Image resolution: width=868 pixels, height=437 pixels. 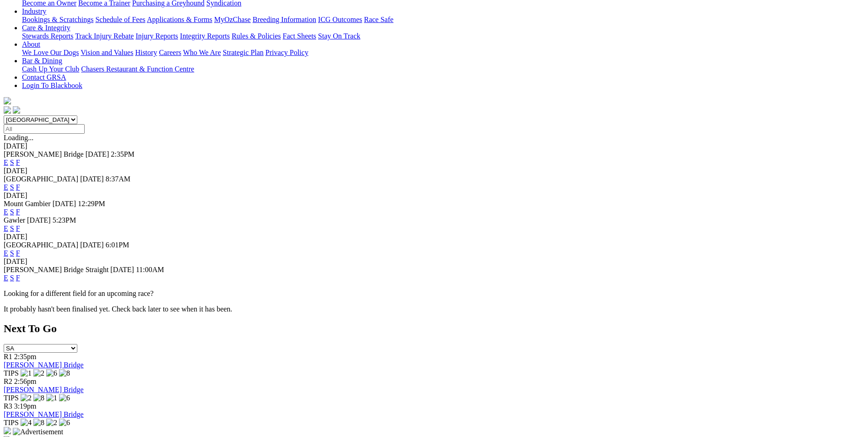 What do you see at coordinates (243, 52) in the screenshot?
I see `a: Strategic Plan` at bounding box center [243, 52].